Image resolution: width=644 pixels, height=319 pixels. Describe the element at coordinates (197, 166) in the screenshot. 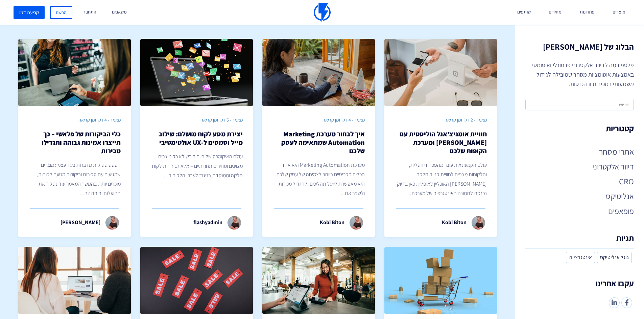

I see `p: עולם האיקומרס של היום דורש לא רק מוצרים מצוינים ומחירים תחרותיים – אלא גם חוויית לקוח חלקה וממוקד...` at that location.